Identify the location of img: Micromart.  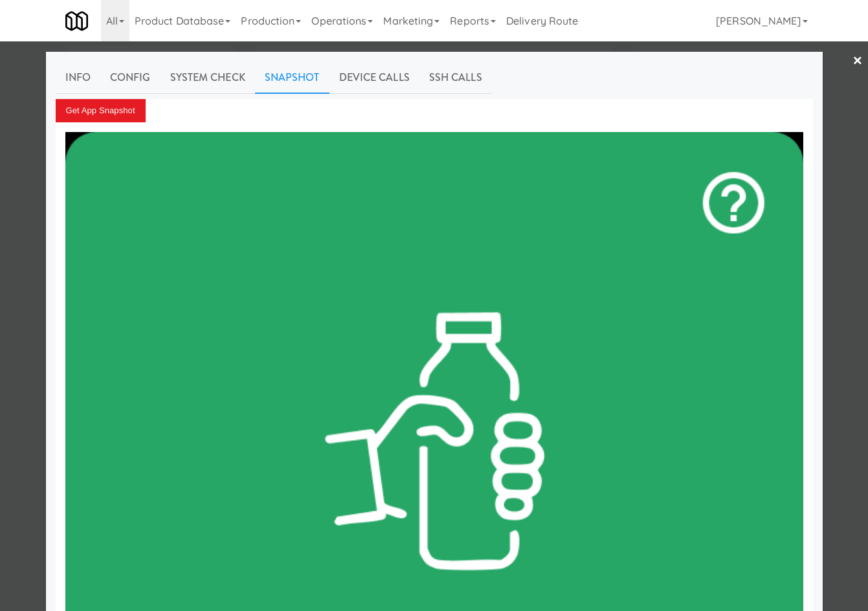
(77, 21).